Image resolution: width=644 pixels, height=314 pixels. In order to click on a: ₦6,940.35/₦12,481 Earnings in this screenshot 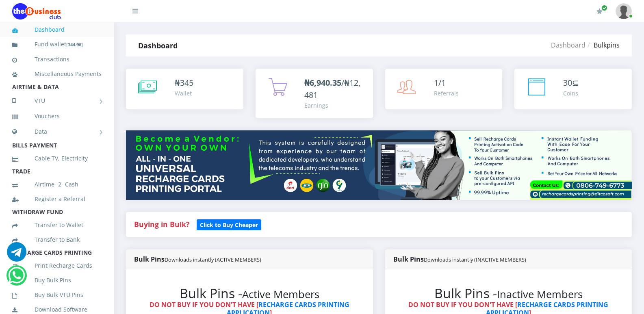, I will do `click(314, 93)`.